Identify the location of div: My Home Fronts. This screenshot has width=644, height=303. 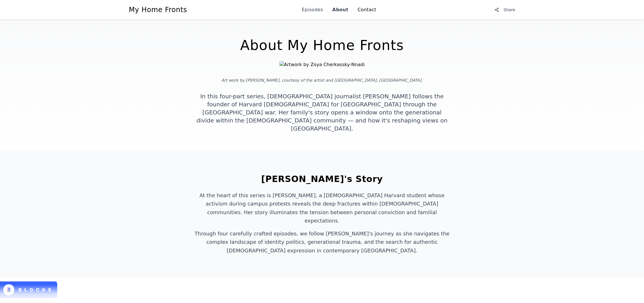
(158, 10).